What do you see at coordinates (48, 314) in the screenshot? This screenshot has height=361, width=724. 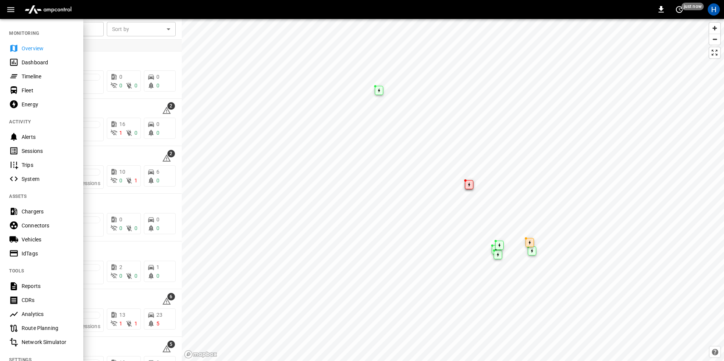 I see `div: Analytics` at bounding box center [48, 314].